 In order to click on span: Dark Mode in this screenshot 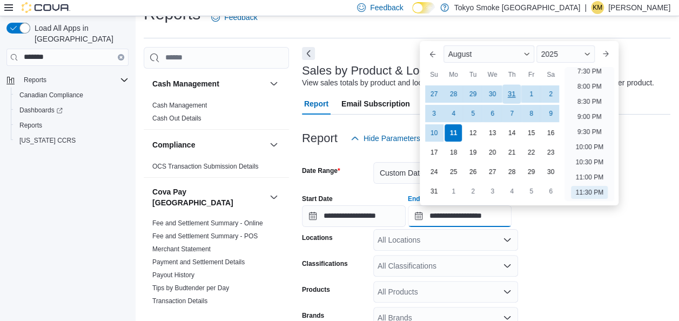, I will do `click(412, 13)`.